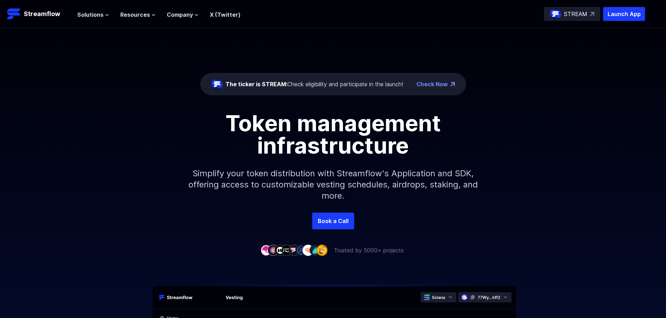 The width and height of the screenshot is (666, 318). I want to click on span: The ticker is STREAM:, so click(256, 84).